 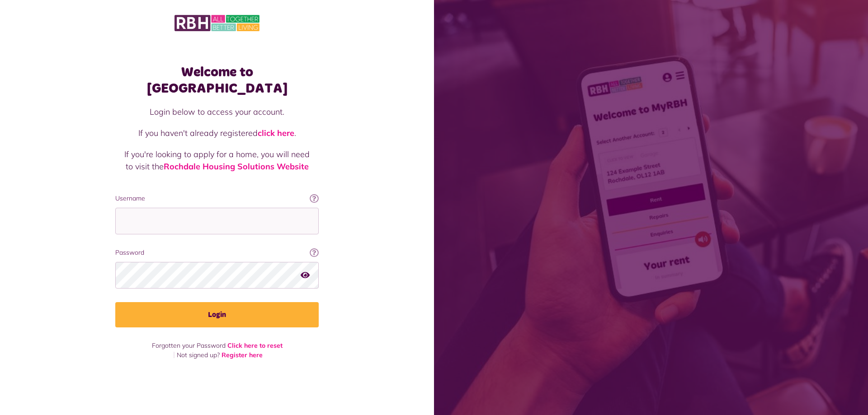 What do you see at coordinates (217, 160) in the screenshot?
I see `p: If you're looking to apply for a home, you will need to visit the` at bounding box center [217, 160].